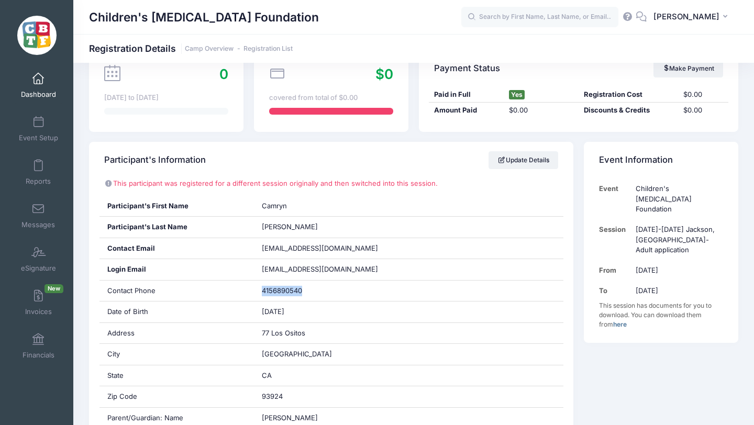  I want to click on div: This session has documents for you to download. You can download them from, so click(660, 315).